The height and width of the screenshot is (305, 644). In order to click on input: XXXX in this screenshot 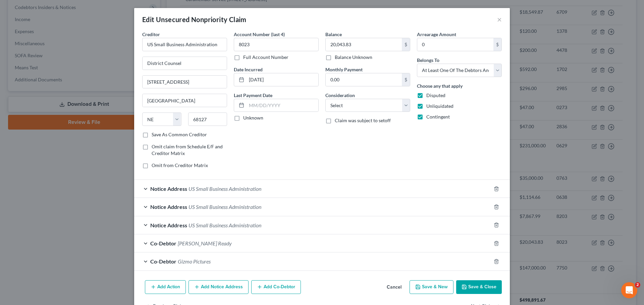, I will do `click(276, 45)`.